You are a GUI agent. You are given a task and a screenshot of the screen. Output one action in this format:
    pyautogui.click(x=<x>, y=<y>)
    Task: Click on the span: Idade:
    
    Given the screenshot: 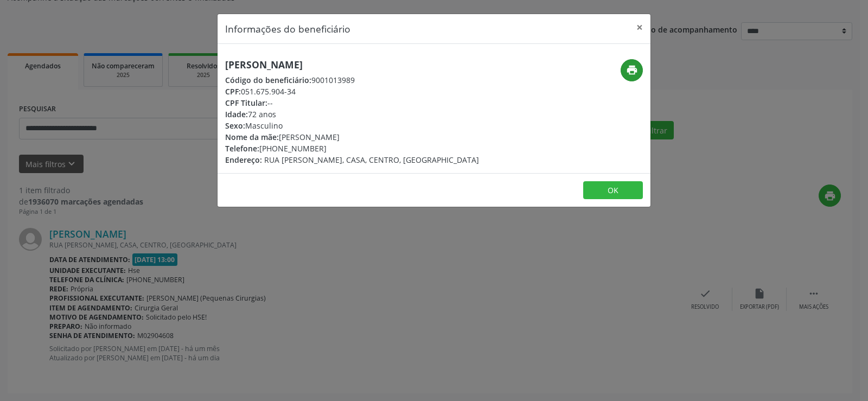 What is the action you would take?
    pyautogui.click(x=237, y=114)
    